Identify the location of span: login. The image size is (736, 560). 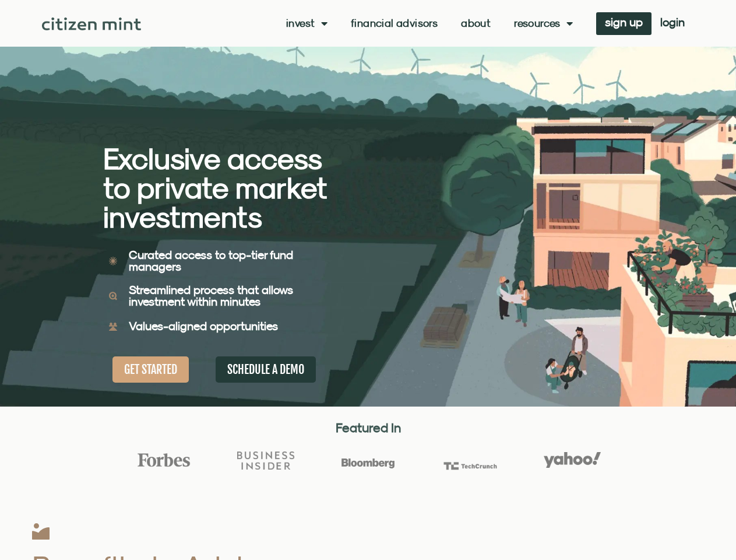
(673, 22).